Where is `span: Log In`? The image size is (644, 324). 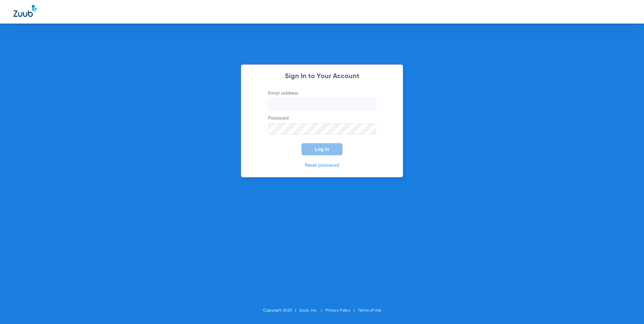
span: Log In is located at coordinates (322, 149).